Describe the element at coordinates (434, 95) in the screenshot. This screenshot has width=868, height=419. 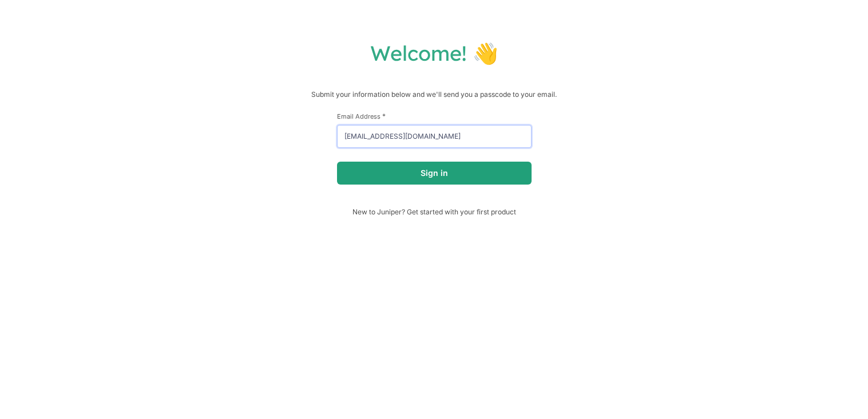
I see `p: Submit your information below and we'll send you a passcode to your email.` at that location.